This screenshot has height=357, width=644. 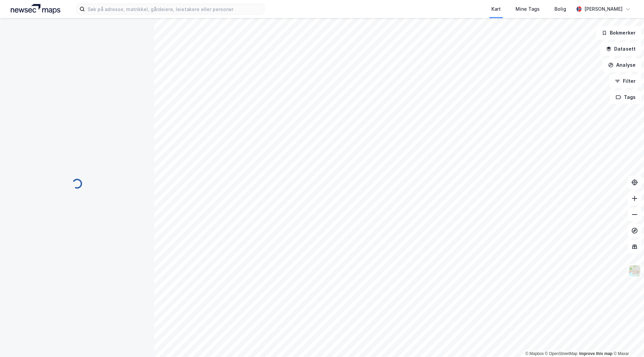 I want to click on button: Datasett, so click(x=621, y=49).